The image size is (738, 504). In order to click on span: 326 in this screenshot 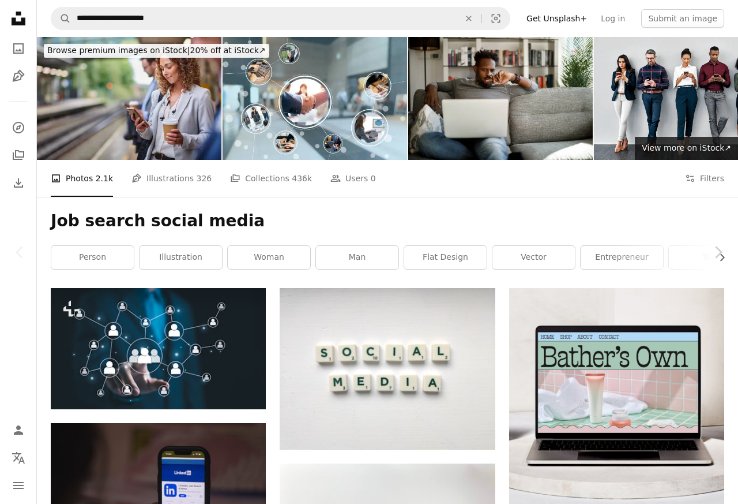, I will do `click(204, 178)`.